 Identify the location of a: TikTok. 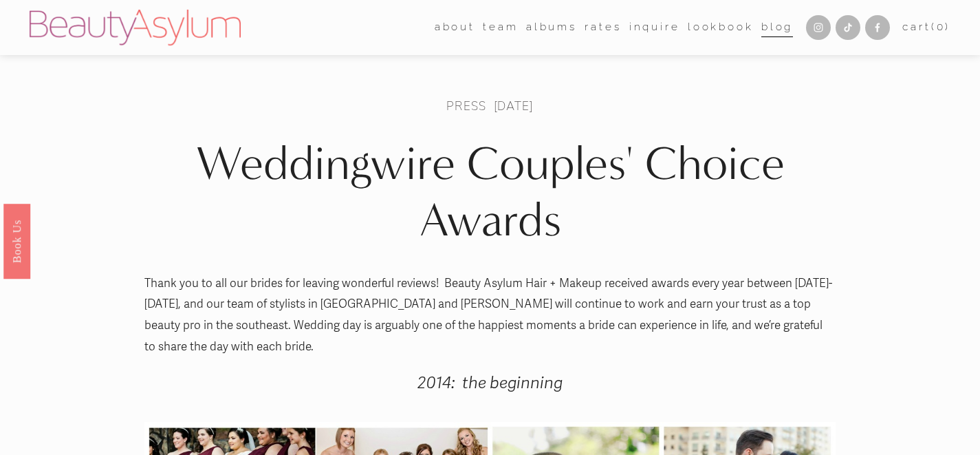
(848, 27).